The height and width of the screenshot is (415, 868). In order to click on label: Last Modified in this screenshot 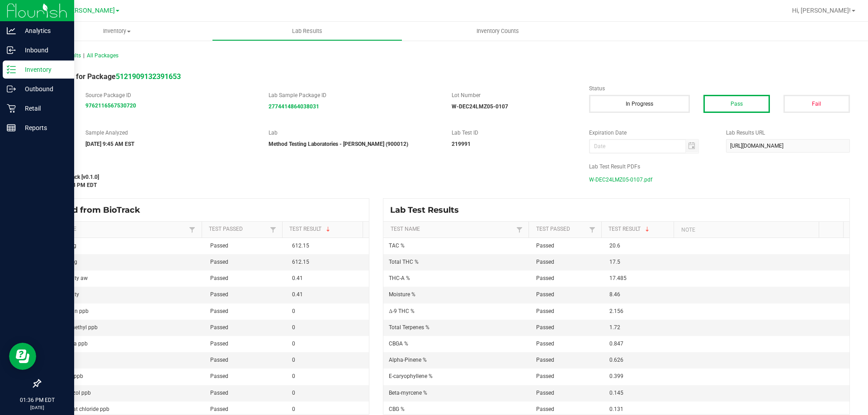, I will do `click(308, 166)`.